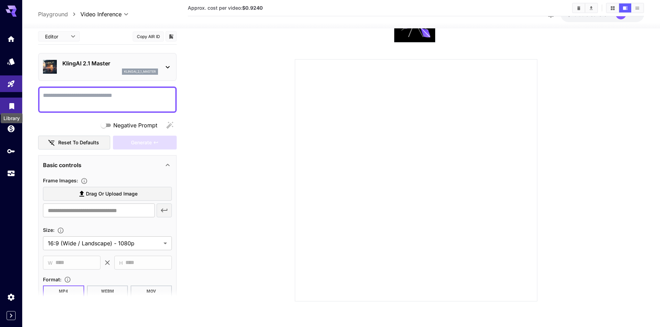 The height and width of the screenshot is (327, 660). What do you see at coordinates (11, 37) in the screenshot?
I see `div: Home` at bounding box center [11, 37].